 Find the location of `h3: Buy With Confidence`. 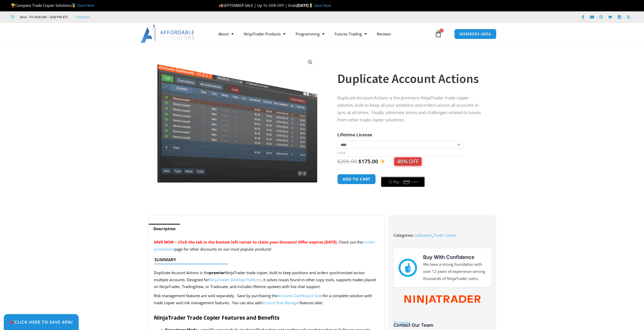

h3: Buy With Confidence is located at coordinates (454, 257).